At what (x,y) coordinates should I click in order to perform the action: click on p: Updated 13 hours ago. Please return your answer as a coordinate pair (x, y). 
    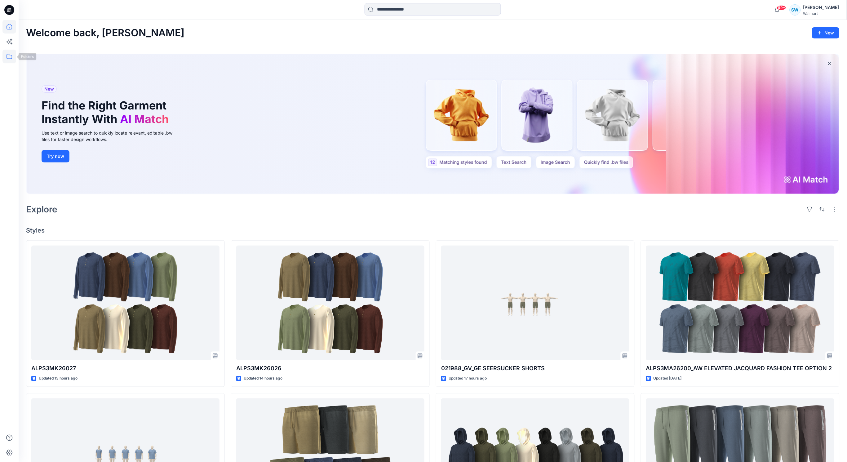
    Looking at the image, I should click on (58, 378).